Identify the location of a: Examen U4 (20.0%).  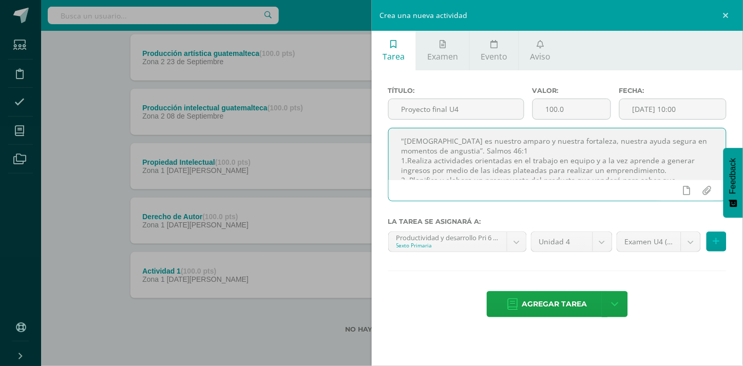
(659, 242).